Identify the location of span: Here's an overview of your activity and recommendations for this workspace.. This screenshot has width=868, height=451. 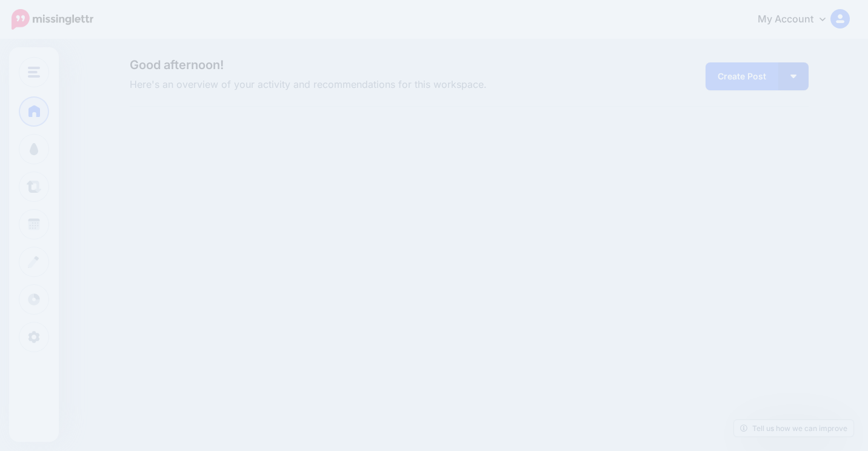
(353, 85).